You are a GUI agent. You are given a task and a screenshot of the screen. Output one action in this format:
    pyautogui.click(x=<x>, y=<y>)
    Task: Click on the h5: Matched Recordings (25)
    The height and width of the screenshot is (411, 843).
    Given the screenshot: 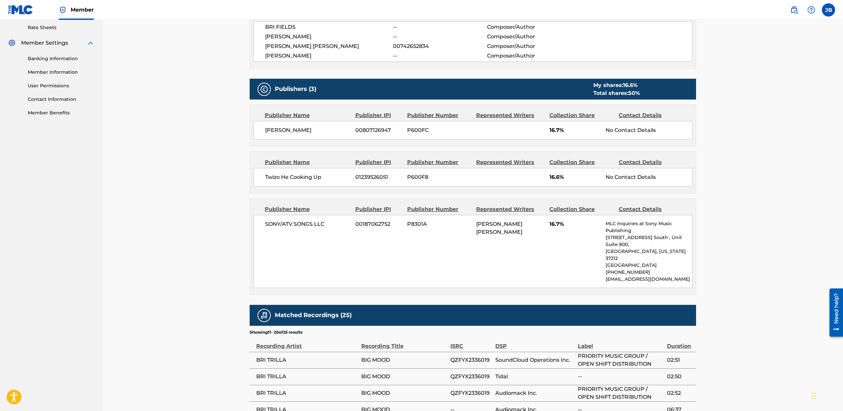 What is the action you would take?
    pyautogui.click(x=313, y=315)
    